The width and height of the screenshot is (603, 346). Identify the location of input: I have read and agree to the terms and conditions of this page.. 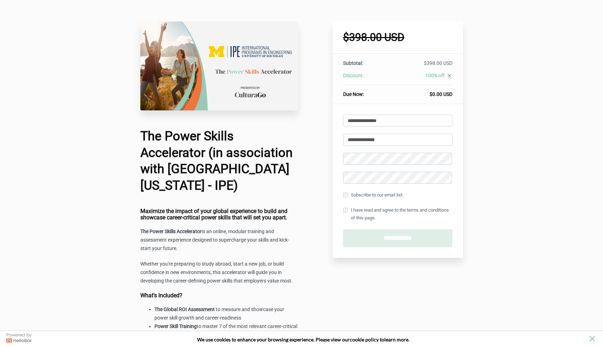
(345, 210).